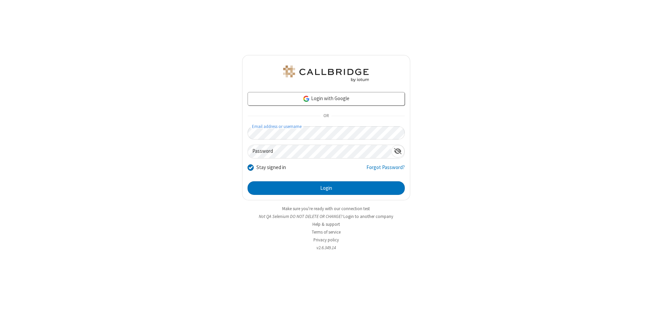 The height and width of the screenshot is (311, 652). What do you see at coordinates (326, 216) in the screenshot?
I see `li: Not QA Selenium DO NOT DELETE OR CHANGE?` at bounding box center [326, 216].